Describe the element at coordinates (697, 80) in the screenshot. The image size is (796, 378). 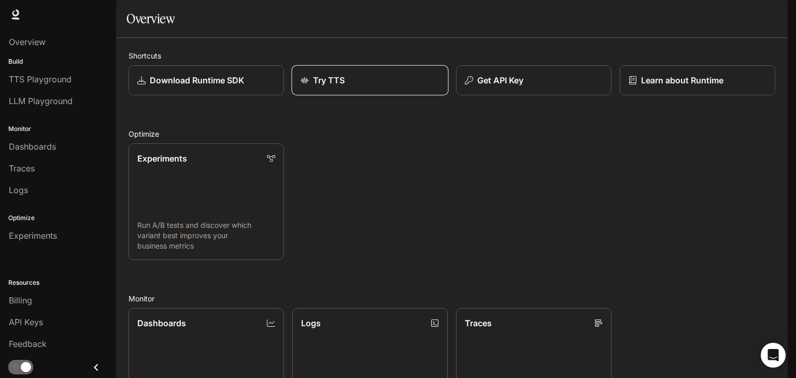
I see `a: Learn about Runtime` at that location.